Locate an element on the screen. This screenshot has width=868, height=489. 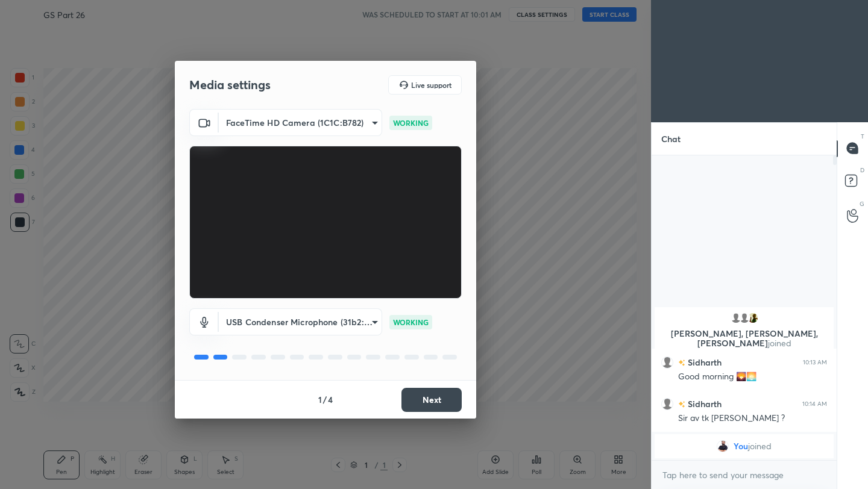
h4: 1 is located at coordinates (320, 400).